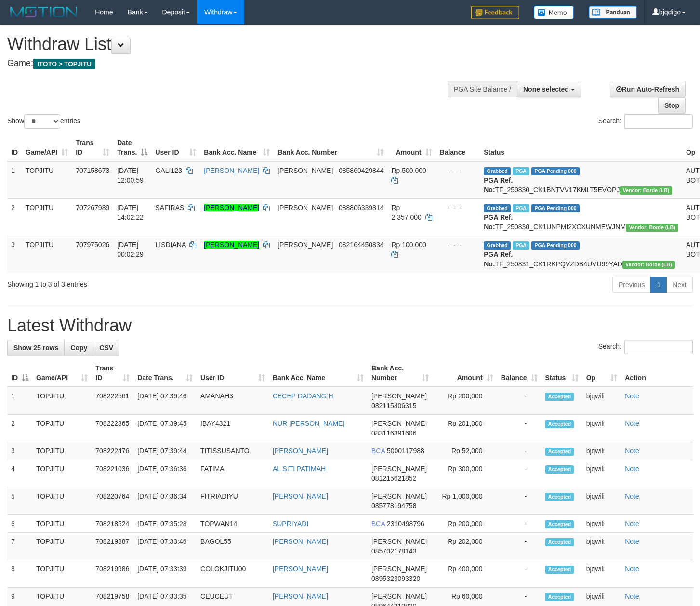  Describe the element at coordinates (44, 121) in the screenshot. I see `label: Show entries` at that location.